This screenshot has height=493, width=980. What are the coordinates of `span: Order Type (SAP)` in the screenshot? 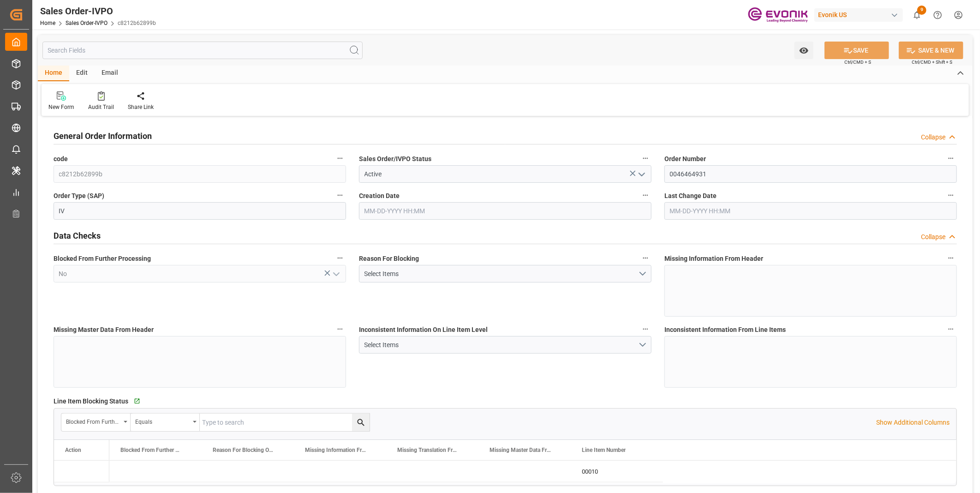 It's located at (79, 196).